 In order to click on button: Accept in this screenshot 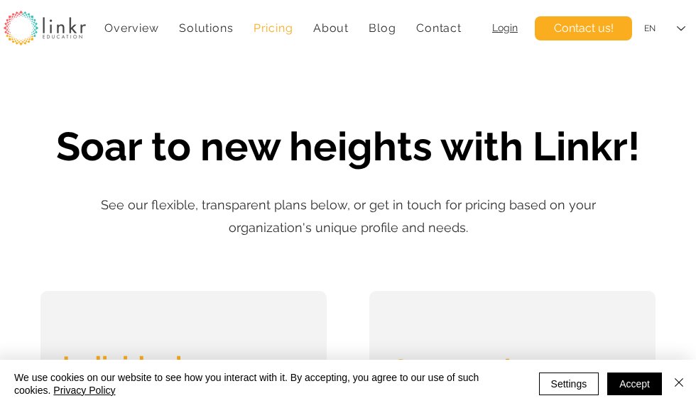, I will do `click(634, 384)`.